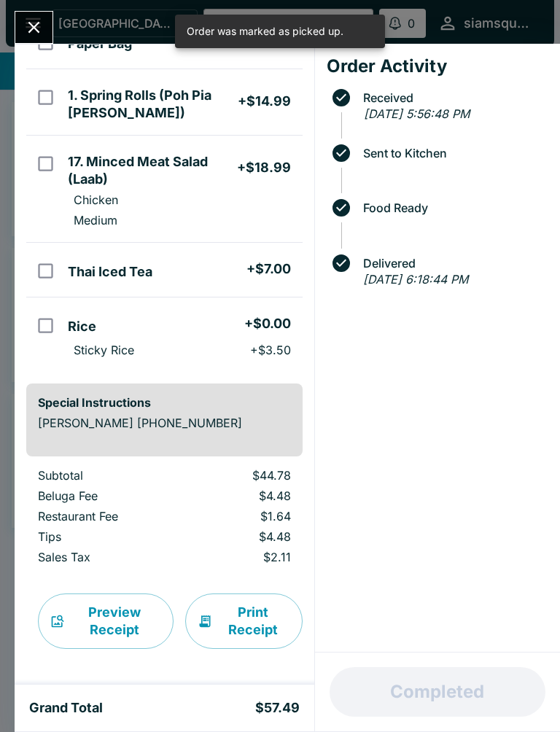  I want to click on p: Restaurant Fee, so click(104, 516).